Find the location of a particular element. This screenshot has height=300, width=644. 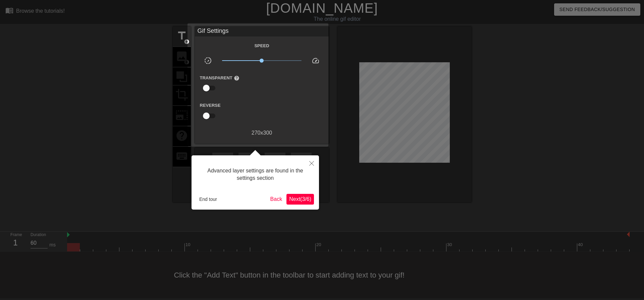

div: Advanced layer settings are found in the settings section is located at coordinates (255, 174).